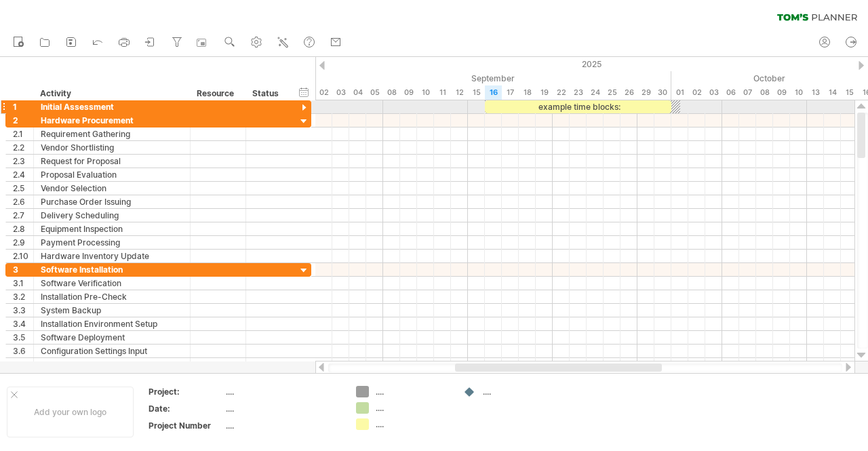 The image size is (868, 451). Describe the element at coordinates (526, 92) in the screenshot. I see `div: Thursday, 18 September 2025` at that location.